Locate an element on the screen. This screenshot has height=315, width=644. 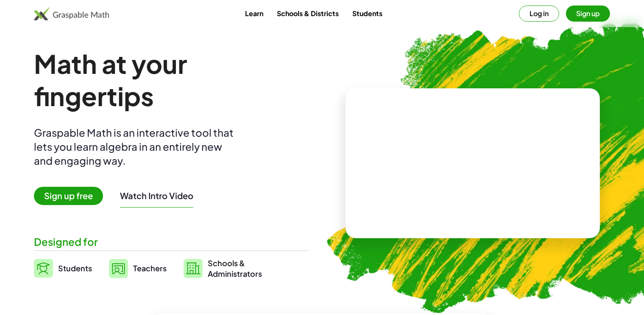
div: Graspable Math is an interactive tool that lets you learn algebra in an entirely new and engaging... is located at coordinates (135, 147).